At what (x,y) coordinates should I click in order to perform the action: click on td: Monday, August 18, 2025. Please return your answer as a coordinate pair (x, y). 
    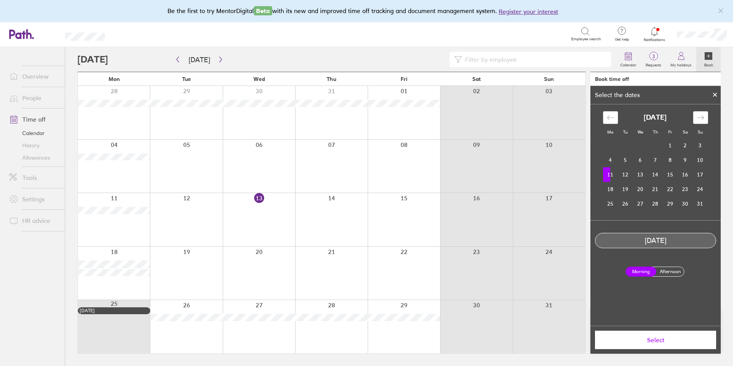
    Looking at the image, I should click on (610, 189).